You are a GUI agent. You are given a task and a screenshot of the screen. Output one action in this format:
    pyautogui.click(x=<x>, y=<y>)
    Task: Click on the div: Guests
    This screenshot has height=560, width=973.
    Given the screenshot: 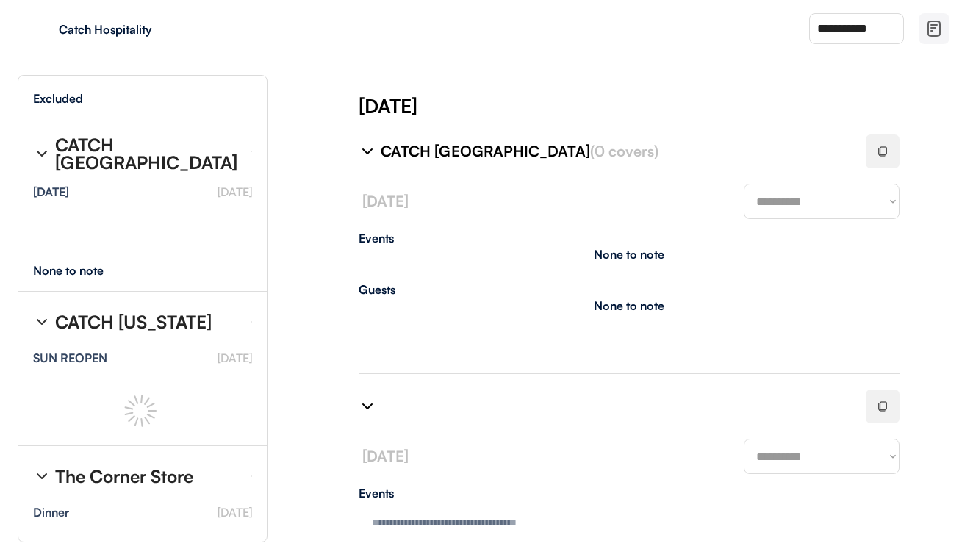 What is the action you would take?
    pyautogui.click(x=629, y=290)
    